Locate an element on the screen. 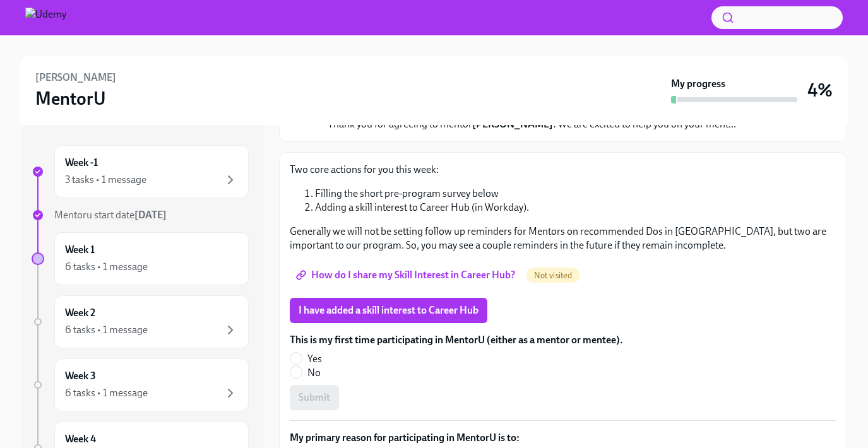 Image resolution: width=868 pixels, height=448 pixels. a: Week 36 tasks • 1 message is located at coordinates (140, 385).